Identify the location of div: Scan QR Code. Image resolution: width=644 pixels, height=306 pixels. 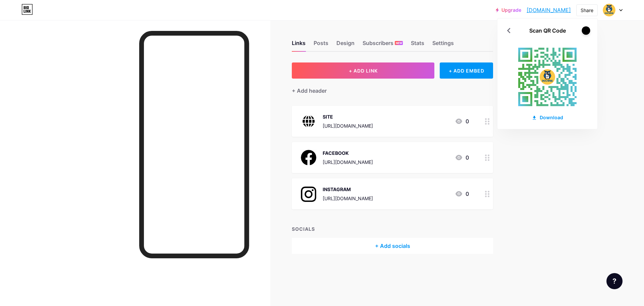
(548, 31).